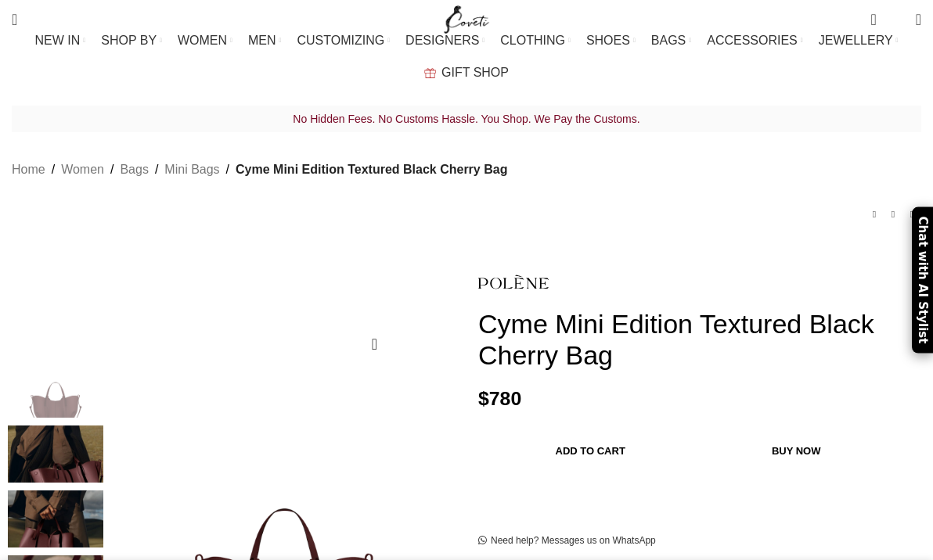 Image resolution: width=933 pixels, height=560 pixels. I want to click on a: GIFT SHOP, so click(467, 73).